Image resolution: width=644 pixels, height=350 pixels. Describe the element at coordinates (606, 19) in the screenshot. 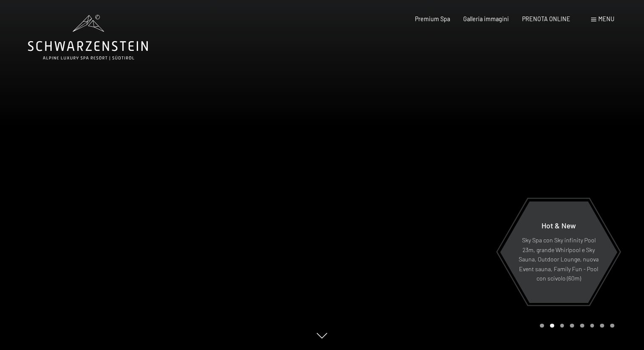

I see `span: Menu` at that location.